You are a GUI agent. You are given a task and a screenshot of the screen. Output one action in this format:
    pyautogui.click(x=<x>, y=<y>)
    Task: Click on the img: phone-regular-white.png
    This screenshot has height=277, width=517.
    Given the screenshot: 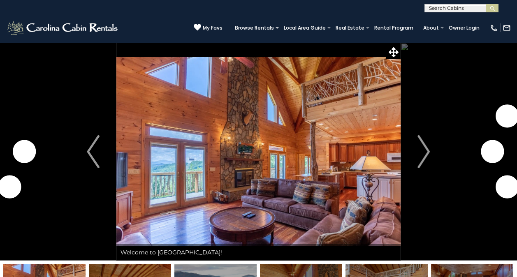 What is the action you would take?
    pyautogui.click(x=494, y=28)
    